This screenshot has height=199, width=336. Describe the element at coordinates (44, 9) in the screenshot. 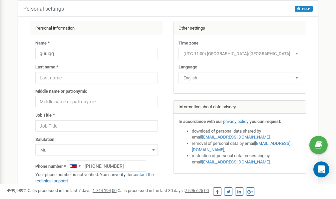

I see `h5: Personal settings` at that location.